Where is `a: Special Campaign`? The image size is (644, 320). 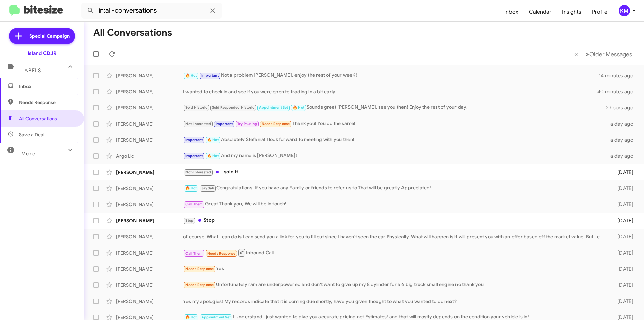
a: Special Campaign is located at coordinates (42, 36).